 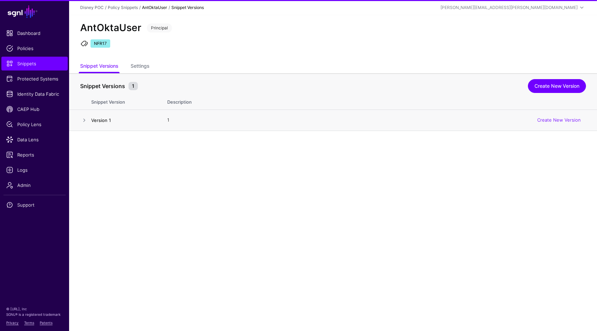 What do you see at coordinates (35, 12) in the screenshot?
I see `a: SGNL` at bounding box center [35, 12].